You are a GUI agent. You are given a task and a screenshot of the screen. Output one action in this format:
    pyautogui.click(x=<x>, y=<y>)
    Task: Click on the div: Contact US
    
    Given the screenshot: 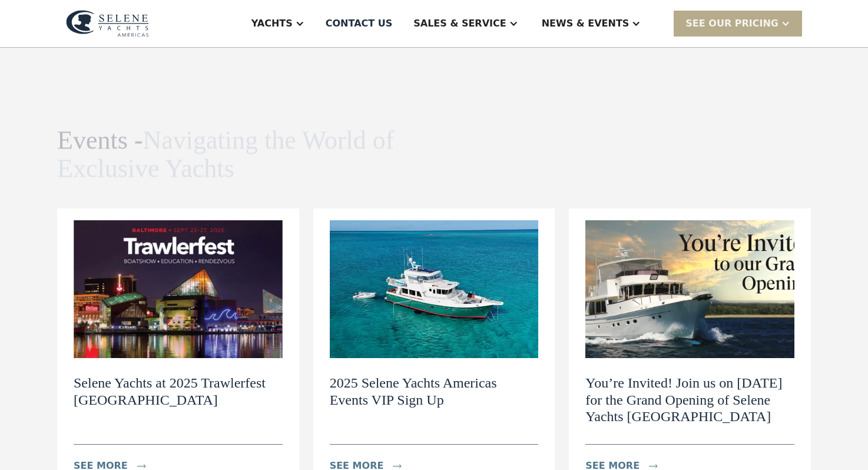 What is the action you would take?
    pyautogui.click(x=359, y=23)
    